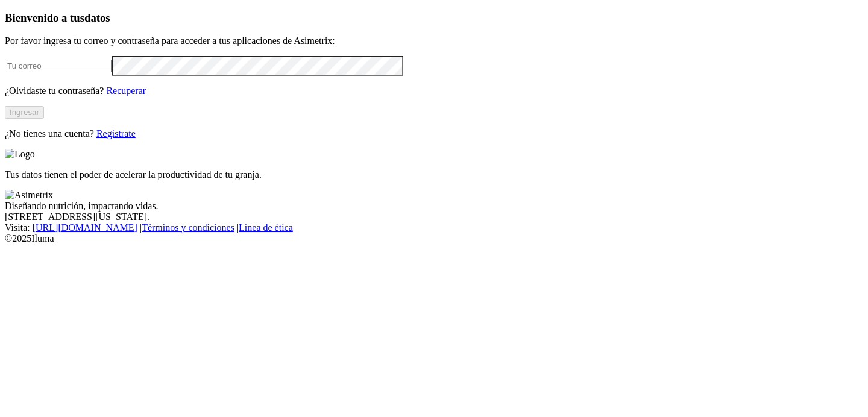 The height and width of the screenshot is (417, 868). What do you see at coordinates (434, 41) in the screenshot?
I see `p: Por favor ingresa tu correo y contraseña para acceder a tus aplicaciones de Asimetrix:` at bounding box center [434, 41].